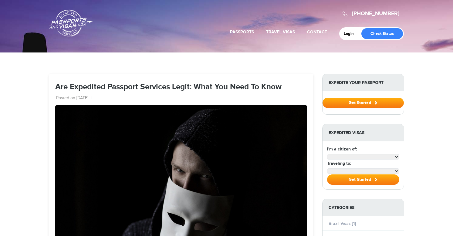  Describe the element at coordinates (339, 163) in the screenshot. I see `label: Traveling to:` at that location.